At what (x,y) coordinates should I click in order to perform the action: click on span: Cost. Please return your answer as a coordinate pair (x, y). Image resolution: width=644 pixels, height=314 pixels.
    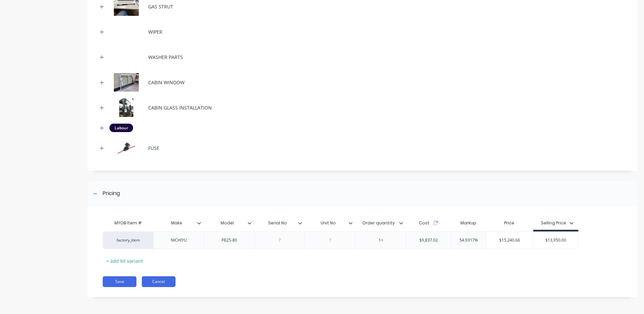
    Looking at the image, I should click on (424, 223).